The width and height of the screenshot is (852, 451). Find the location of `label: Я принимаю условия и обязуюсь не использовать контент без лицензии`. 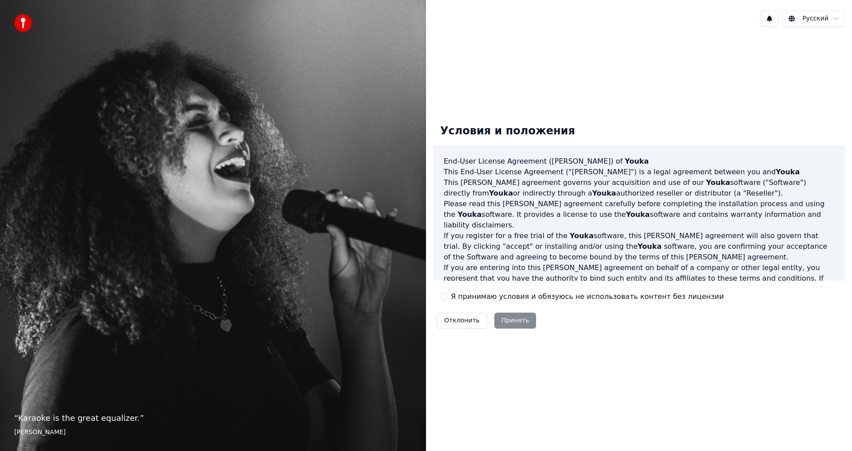

label: Я принимаю условия и обязуюсь не использовать контент без лицензии is located at coordinates (587, 297).